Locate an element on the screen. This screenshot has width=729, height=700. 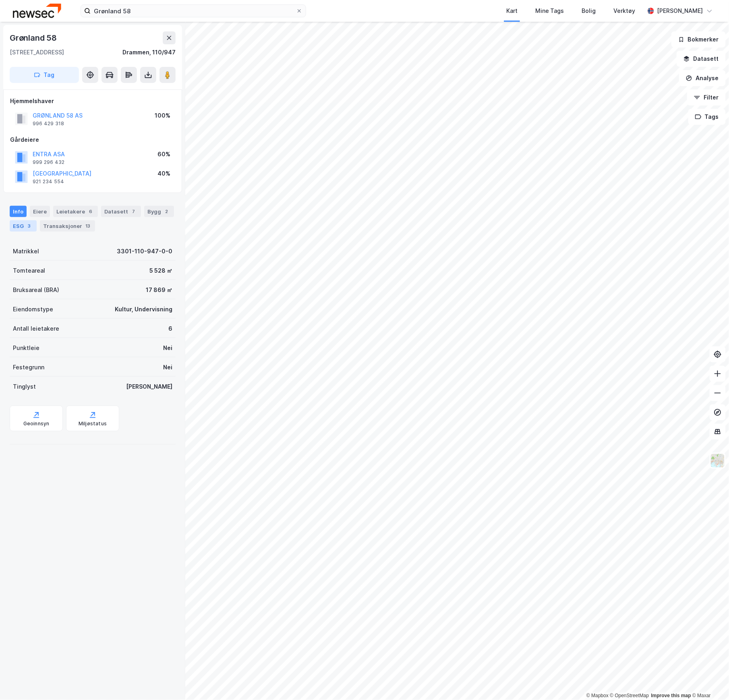
div: Gårdeiere is located at coordinates (93, 140).